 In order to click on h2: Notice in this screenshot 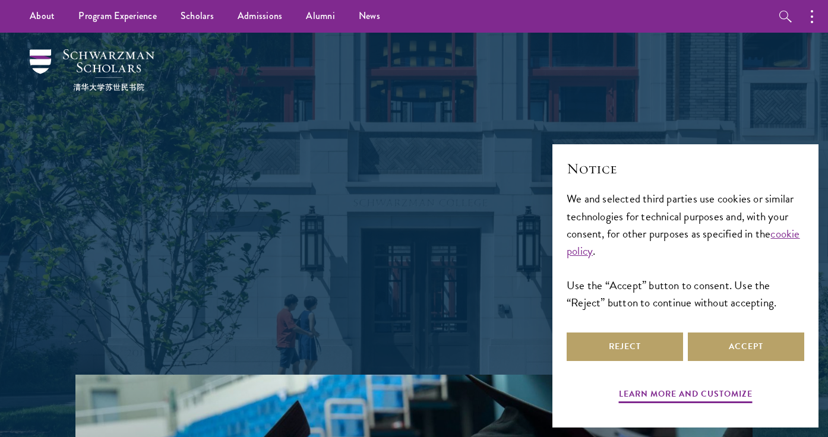, I will do `click(685, 169)`.